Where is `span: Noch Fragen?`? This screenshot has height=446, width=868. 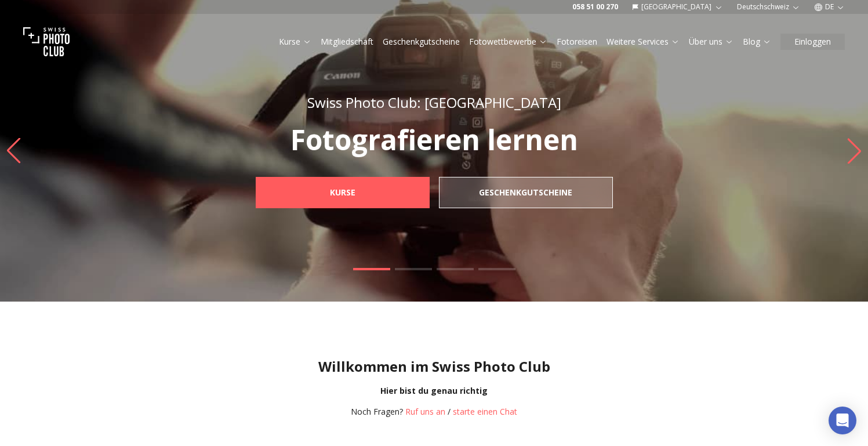 span: Noch Fragen? is located at coordinates (377, 411).